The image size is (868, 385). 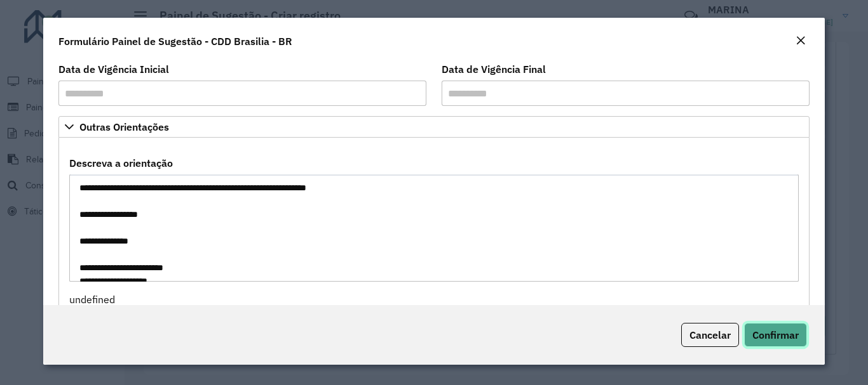 What do you see at coordinates (800, 41) in the screenshot?
I see `button: Close` at bounding box center [800, 41].